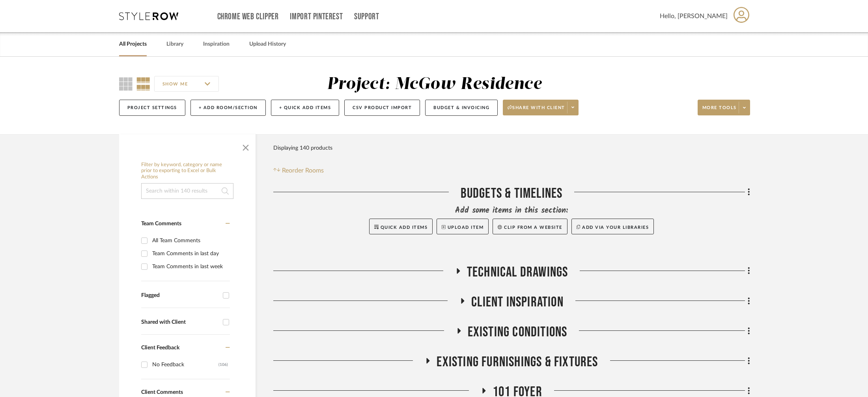  Describe the element at coordinates (133, 44) in the screenshot. I see `a: All Projects` at that location.